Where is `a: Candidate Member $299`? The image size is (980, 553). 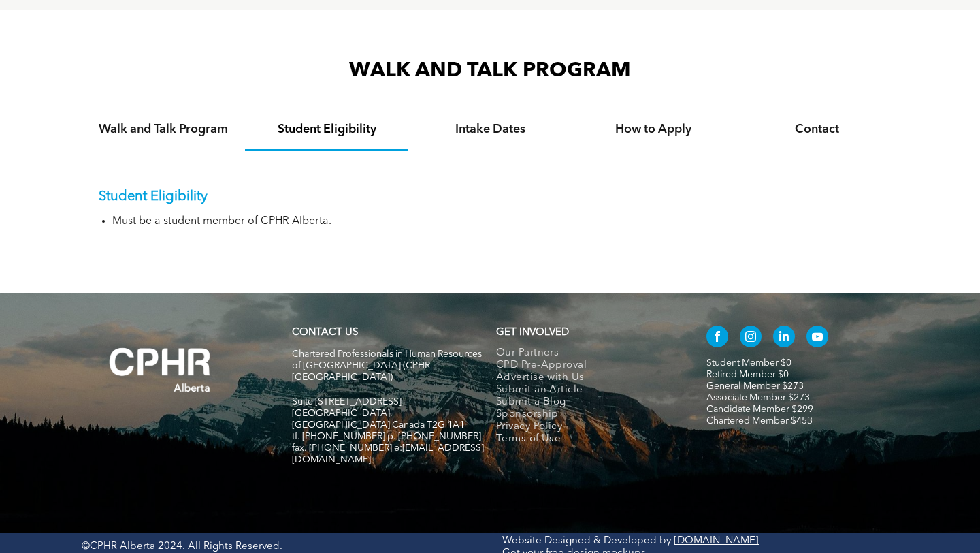
a: Candidate Member $299 is located at coordinates (760, 410).